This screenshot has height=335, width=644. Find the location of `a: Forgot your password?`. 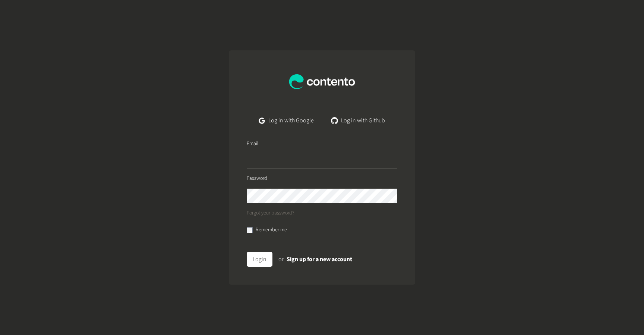

a: Forgot your password? is located at coordinates (270, 213).